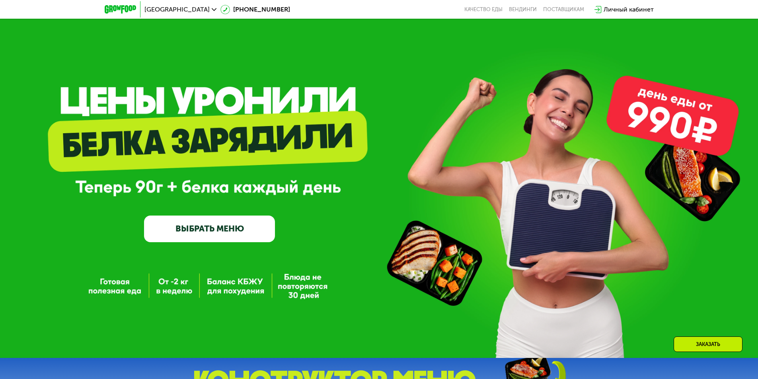 The height and width of the screenshot is (379, 758). Describe the element at coordinates (629, 10) in the screenshot. I see `div: Личный кабинет` at that location.